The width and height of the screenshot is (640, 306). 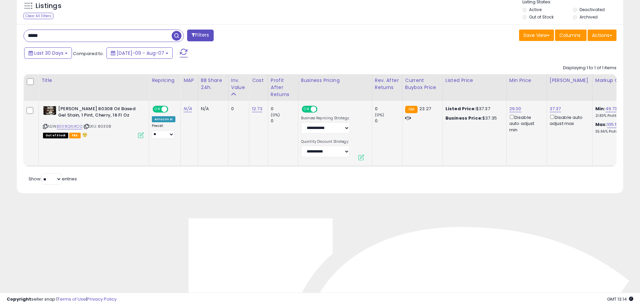 What do you see at coordinates (164, 119) in the screenshot?
I see `div: Amazon AI` at bounding box center [164, 119].